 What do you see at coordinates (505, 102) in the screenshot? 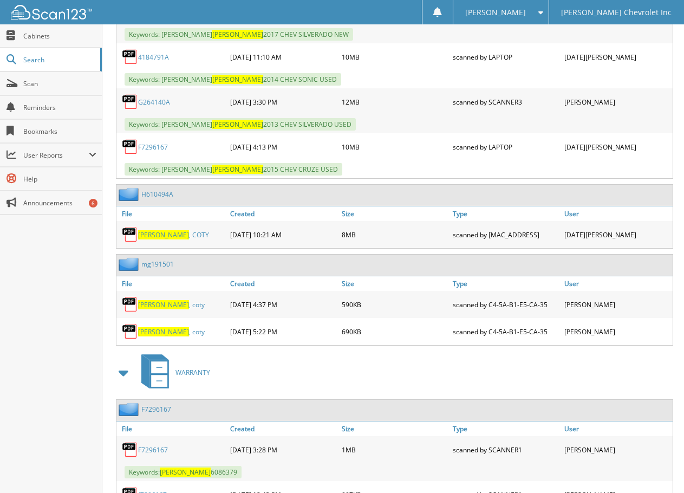
I see `div: scanned by SCANNER3` at bounding box center [505, 102].